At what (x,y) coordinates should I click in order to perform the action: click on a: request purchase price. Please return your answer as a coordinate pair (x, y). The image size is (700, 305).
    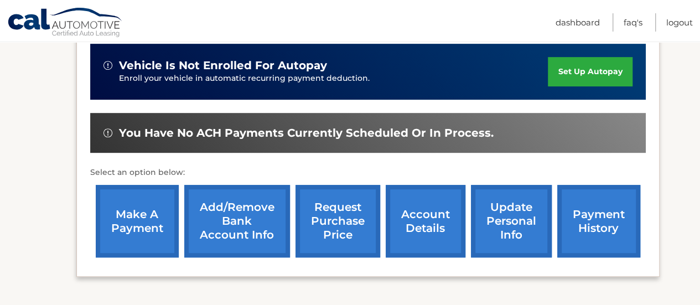
    Looking at the image, I should click on (338, 221).